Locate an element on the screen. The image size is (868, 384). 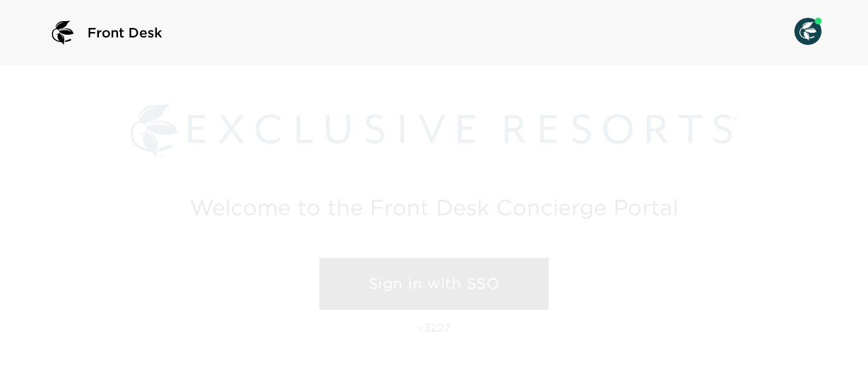
img: logo is located at coordinates (63, 32).